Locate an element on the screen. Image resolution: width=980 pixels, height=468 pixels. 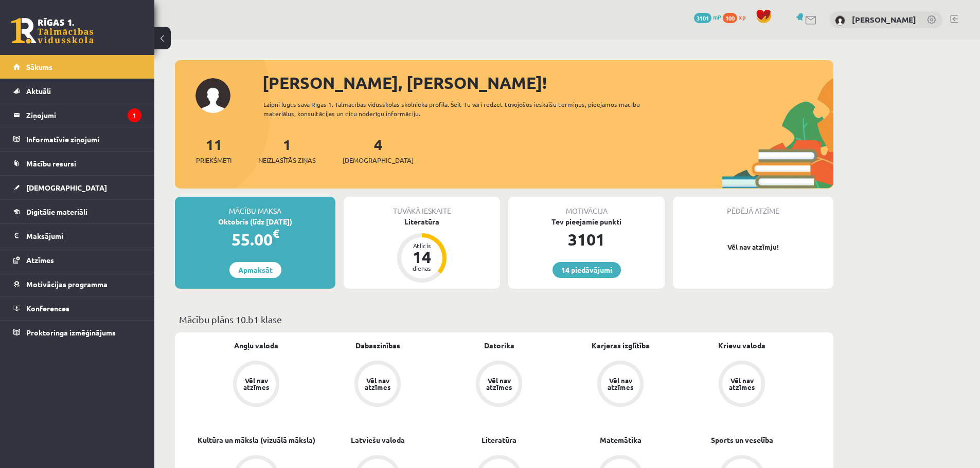
a: Ziņojumi1 is located at coordinates (77, 115).